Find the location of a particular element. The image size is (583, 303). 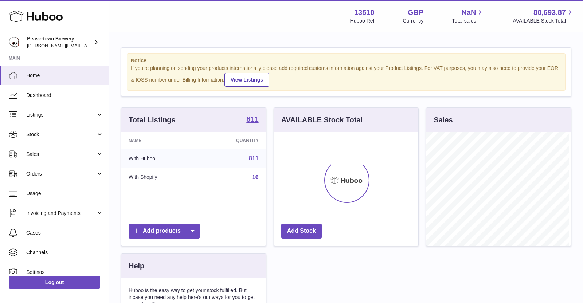

h3: AVAILABLE Stock Total is located at coordinates (322, 120).